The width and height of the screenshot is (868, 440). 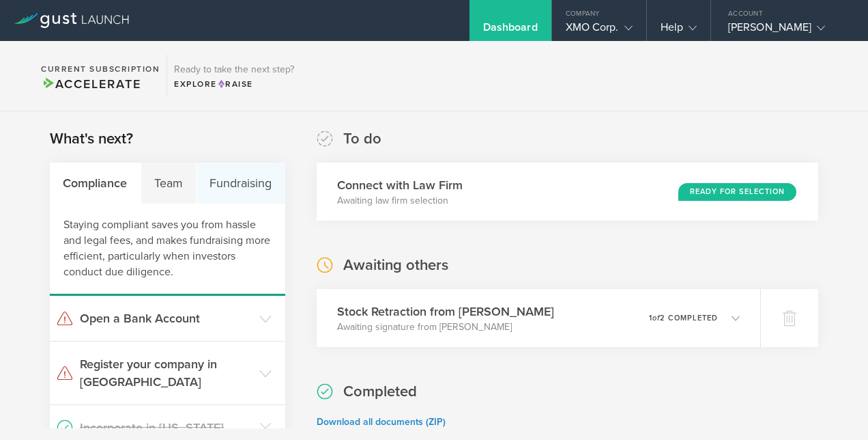 I want to click on h3: Ready to take the next step?, so click(x=234, y=70).